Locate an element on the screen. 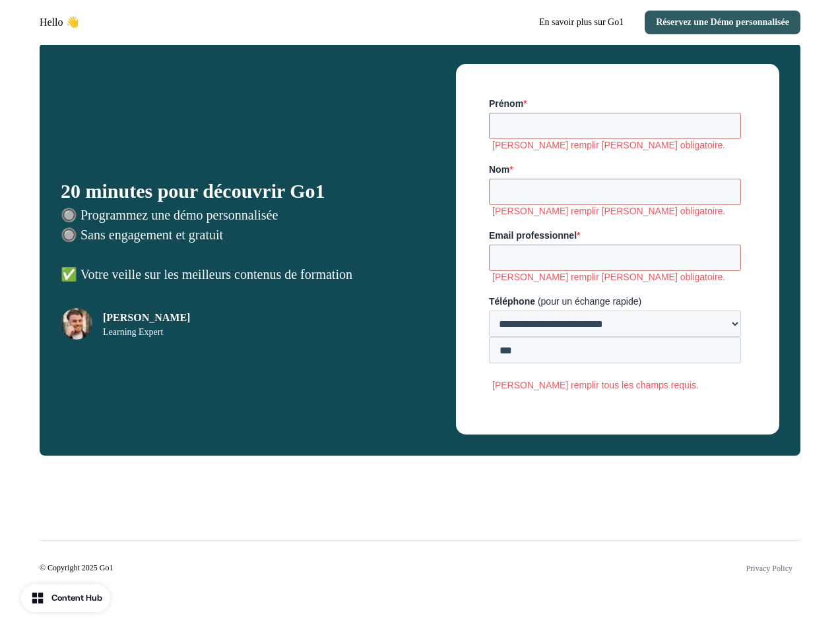 The height and width of the screenshot is (633, 840). p: © Copyright 2025 Go1 is located at coordinates (76, 568).